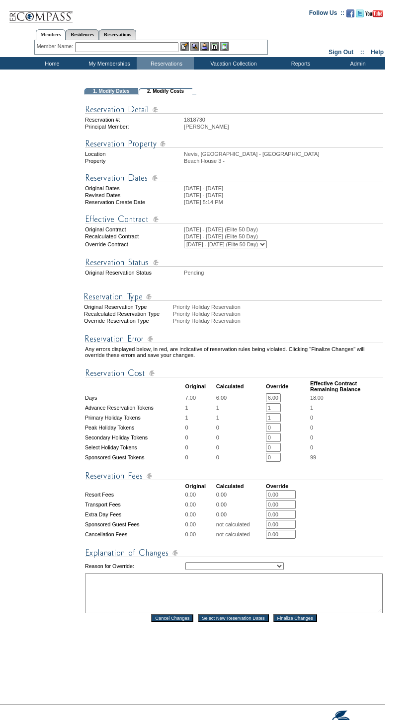  Describe the element at coordinates (135, 447) in the screenshot. I see `td: Select Holiday Tokens` at that location.